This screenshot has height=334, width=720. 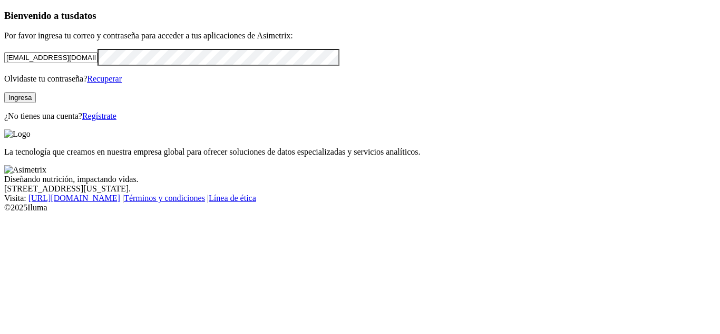 What do you see at coordinates (360, 36) in the screenshot?
I see `p: Por favor ingresa tu correo y contraseña para acceder a tus aplicaciones de Asimetrix:` at bounding box center [360, 36].